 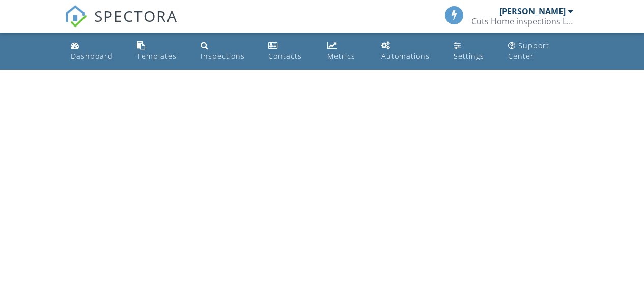 What do you see at coordinates (469, 56) in the screenshot?
I see `div: Settings` at bounding box center [469, 56].